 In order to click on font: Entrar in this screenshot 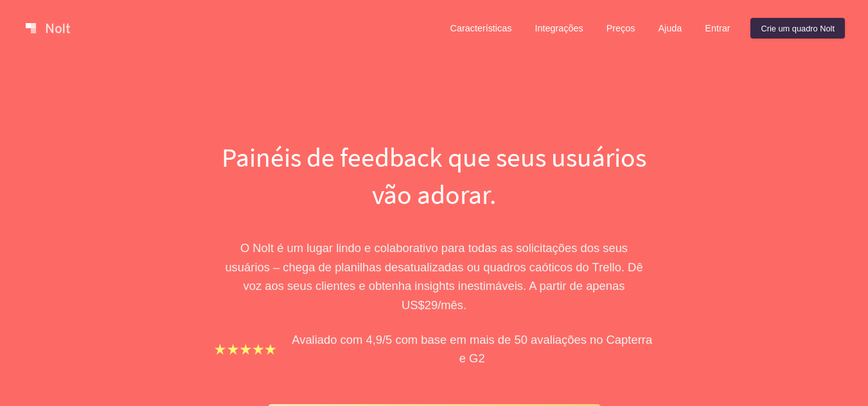, I will do `click(717, 28)`.